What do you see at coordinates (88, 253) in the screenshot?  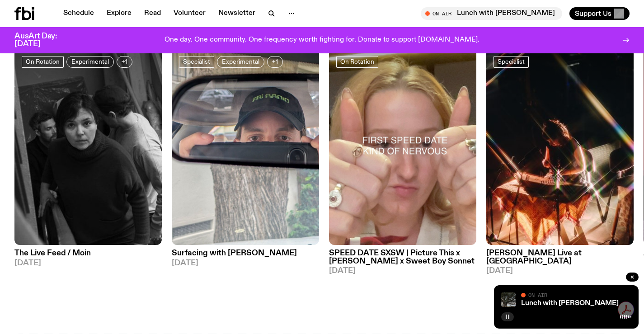 I see `h3: The Live Feed / Moin` at bounding box center [88, 253].